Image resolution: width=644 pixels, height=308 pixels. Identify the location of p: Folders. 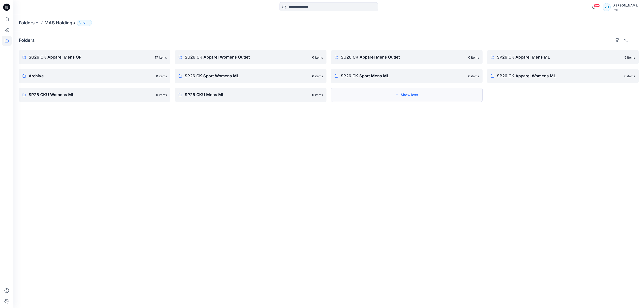
(27, 23).